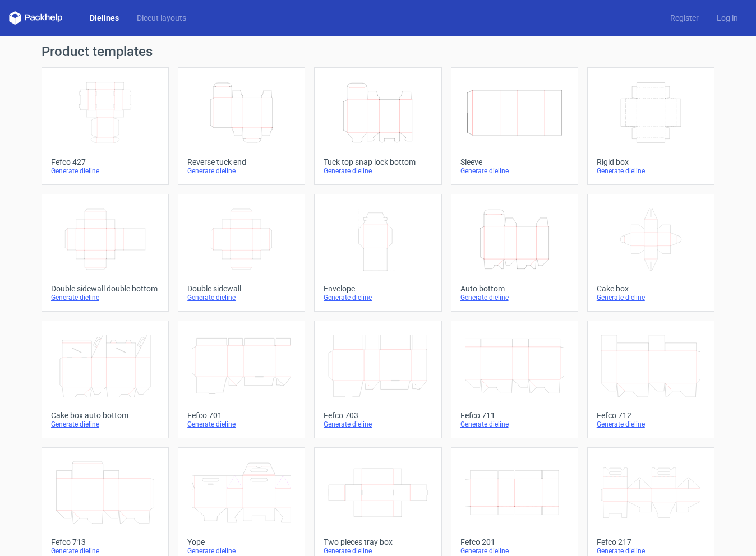 The image size is (756, 556). I want to click on a: Fefco 703Generate dieline, so click(378, 380).